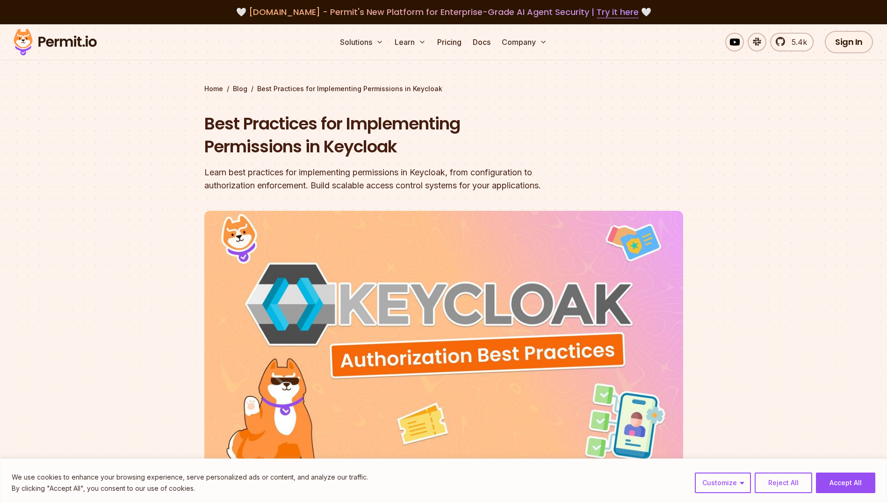 The image size is (887, 502). What do you see at coordinates (481, 42) in the screenshot?
I see `a: Docs` at bounding box center [481, 42].